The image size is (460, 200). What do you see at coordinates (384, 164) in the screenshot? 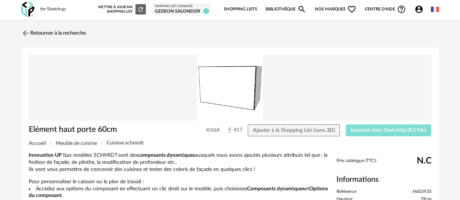
I see `div: Prix catalogue (TTC):` at bounding box center [384, 164].